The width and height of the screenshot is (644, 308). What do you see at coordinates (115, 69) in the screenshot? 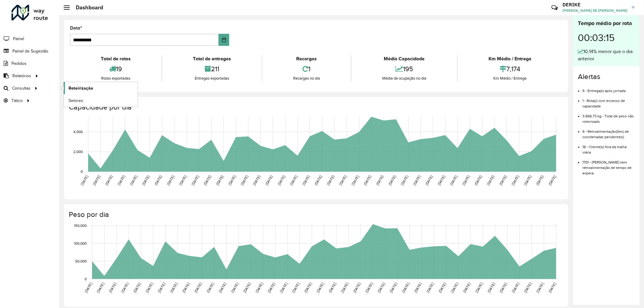
I see `div: 19` at bounding box center [115, 69].